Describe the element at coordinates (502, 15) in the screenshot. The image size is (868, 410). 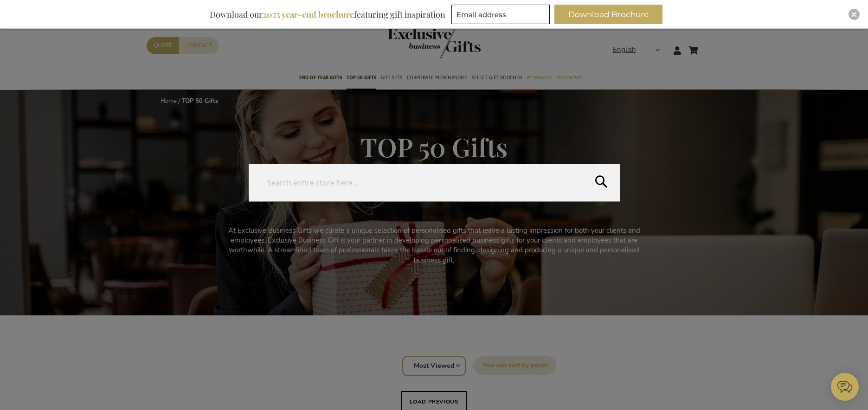
I see `form: marketing offers and promotions` at that location.